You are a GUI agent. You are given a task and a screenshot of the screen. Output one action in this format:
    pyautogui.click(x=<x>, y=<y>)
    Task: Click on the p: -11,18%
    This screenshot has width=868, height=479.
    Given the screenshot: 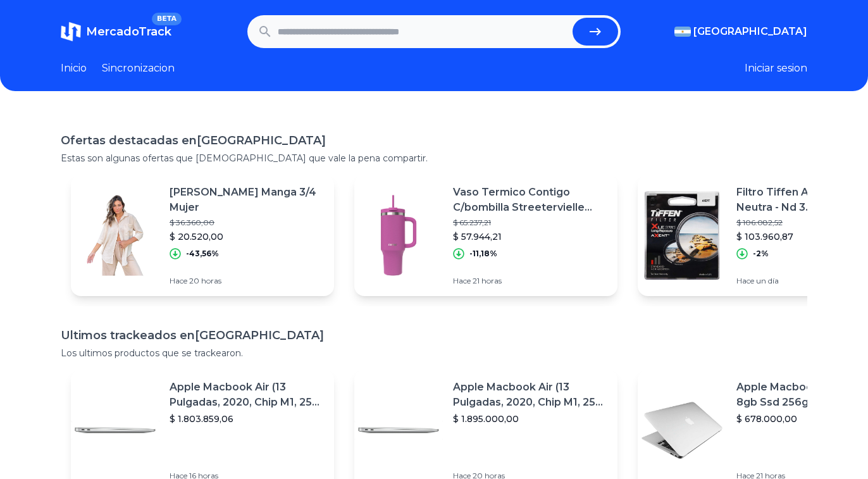 What is the action you would take?
    pyautogui.click(x=483, y=254)
    